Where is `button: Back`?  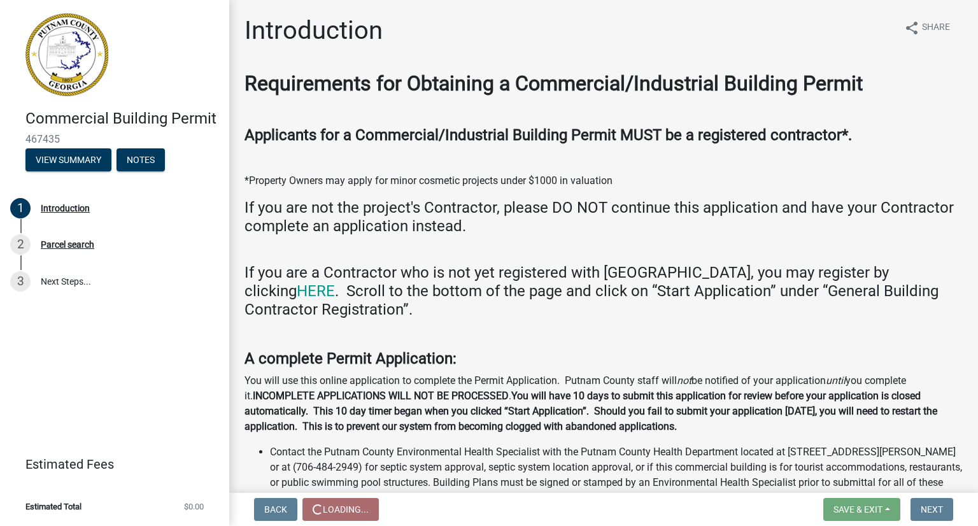 button: Back is located at coordinates (276, 510).